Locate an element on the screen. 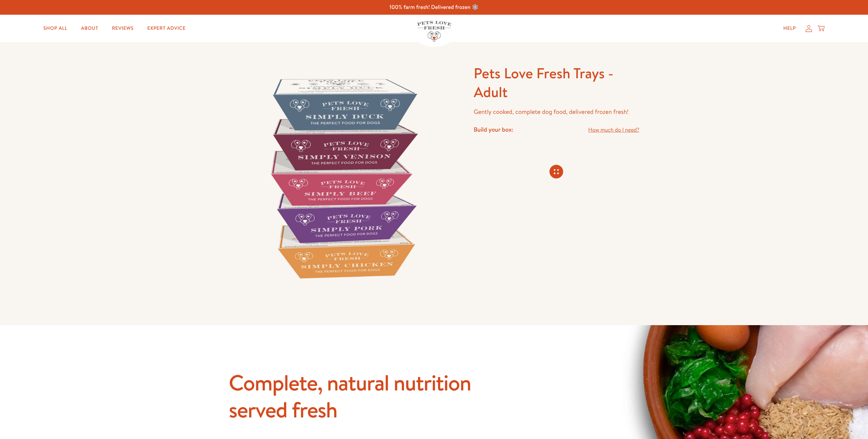  a: Reviews is located at coordinates (123, 28).